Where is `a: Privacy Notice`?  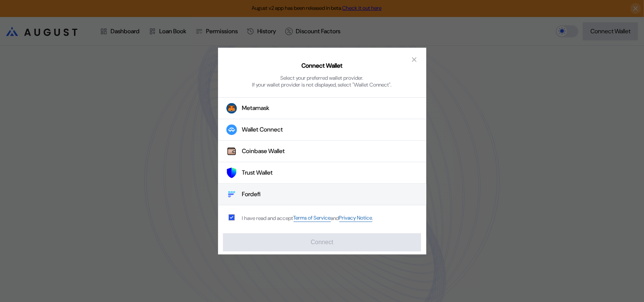 a: Privacy Notice is located at coordinates (356, 218).